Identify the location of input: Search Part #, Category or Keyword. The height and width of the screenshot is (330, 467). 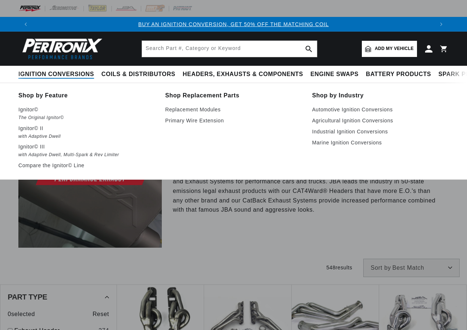
(229, 49).